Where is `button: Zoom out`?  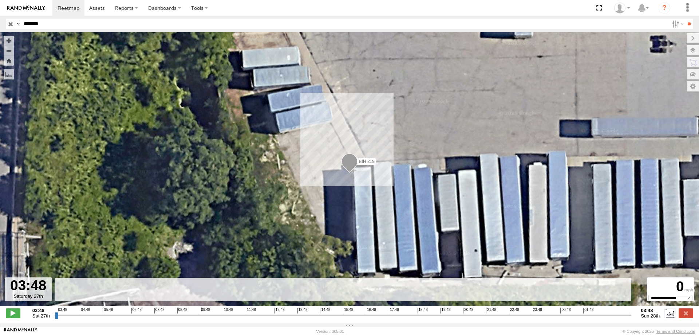
button: Zoom out is located at coordinates (9, 51).